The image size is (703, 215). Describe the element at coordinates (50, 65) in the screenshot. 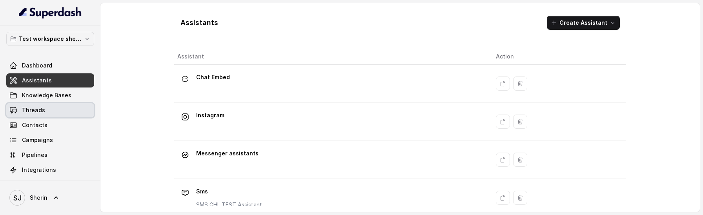

I see `a: Dashboard` at that location.